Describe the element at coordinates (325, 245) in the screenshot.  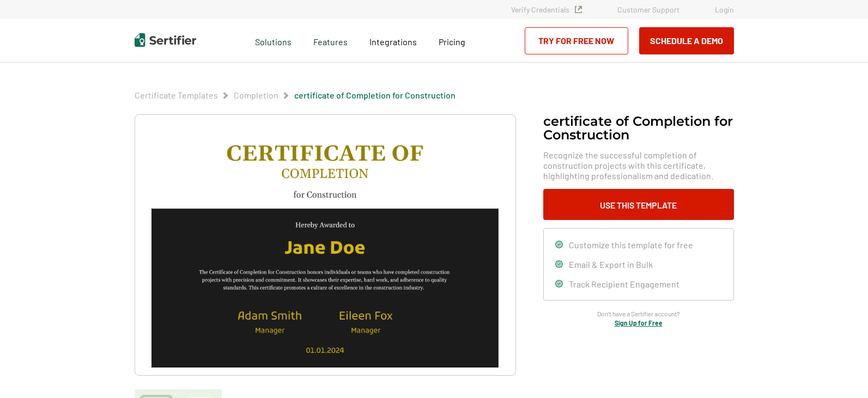
I see `img: certificate of Completion for Construction` at that location.